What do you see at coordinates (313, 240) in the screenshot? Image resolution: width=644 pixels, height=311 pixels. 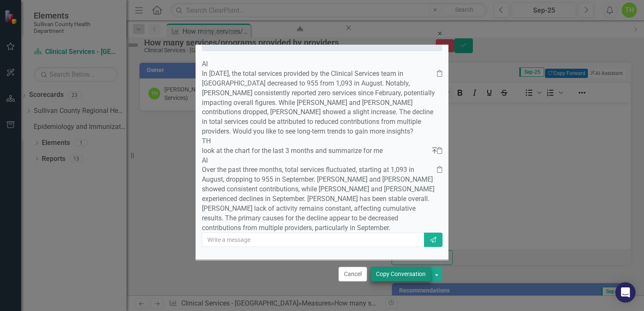 I see `input: Write a message` at bounding box center [313, 240].